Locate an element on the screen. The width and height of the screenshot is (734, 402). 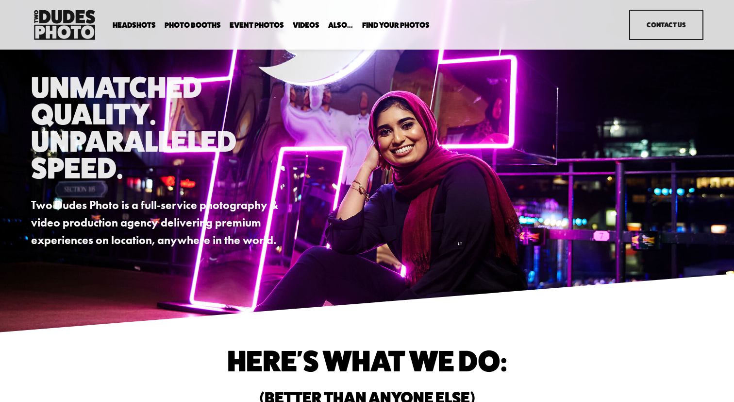
span: Also... is located at coordinates (340, 25).